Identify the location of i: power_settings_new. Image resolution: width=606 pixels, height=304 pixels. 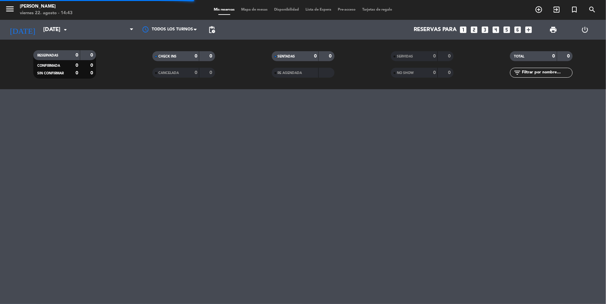
(586, 30).